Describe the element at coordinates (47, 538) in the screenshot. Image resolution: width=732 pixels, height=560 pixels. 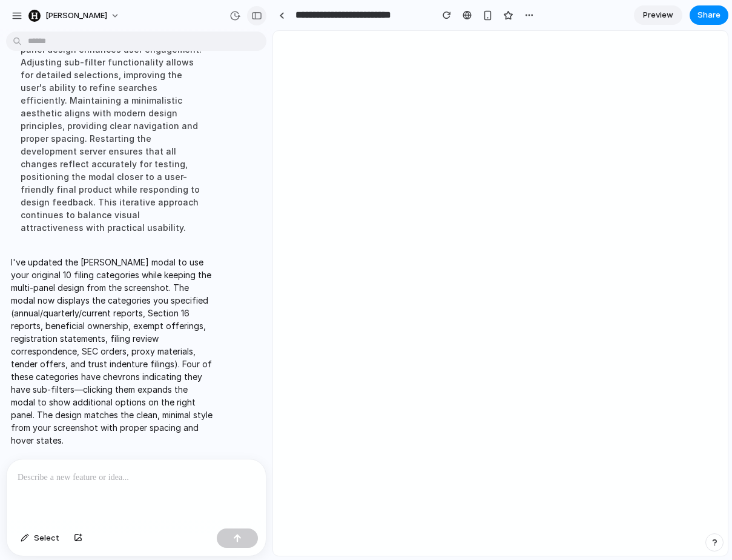
I see `span: Select` at that location.